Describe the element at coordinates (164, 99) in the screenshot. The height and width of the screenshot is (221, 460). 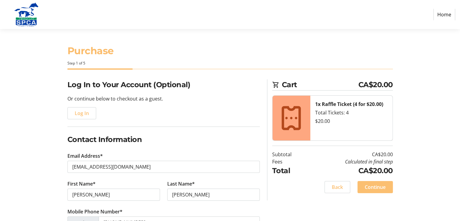
I see `p: Or continue below to checkout as a guest.` at that location.